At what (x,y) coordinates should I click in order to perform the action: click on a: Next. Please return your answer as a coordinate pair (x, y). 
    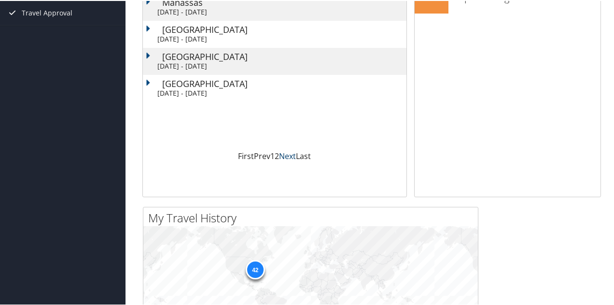
    Looking at the image, I should click on (287, 155).